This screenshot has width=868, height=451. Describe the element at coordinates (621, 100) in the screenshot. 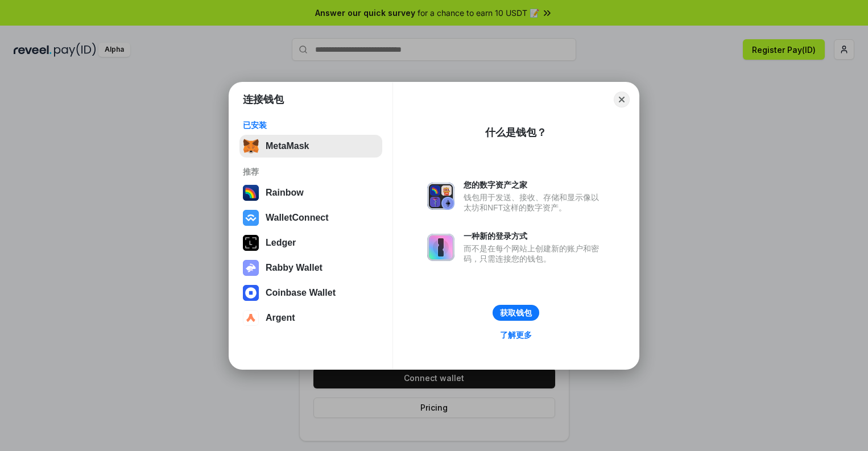

I see `button: Close` at that location.